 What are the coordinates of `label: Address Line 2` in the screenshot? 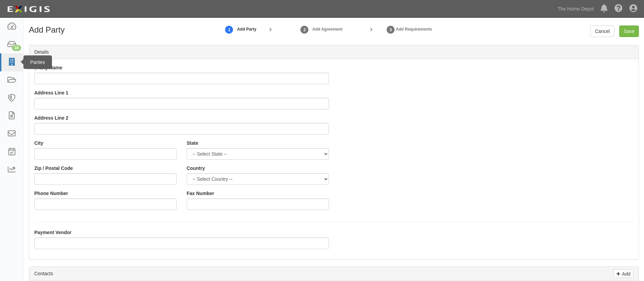 It's located at (51, 118).